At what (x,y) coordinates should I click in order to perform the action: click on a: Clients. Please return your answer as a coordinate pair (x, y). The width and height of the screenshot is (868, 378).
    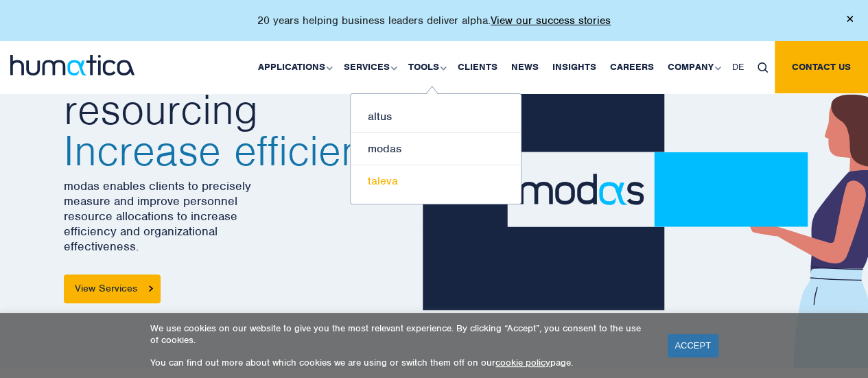
    Looking at the image, I should click on (477, 67).